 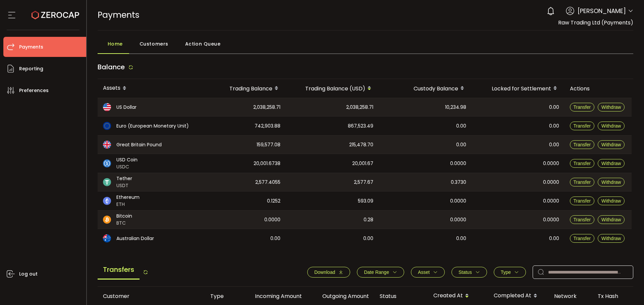 I want to click on span: Log out, so click(x=28, y=274).